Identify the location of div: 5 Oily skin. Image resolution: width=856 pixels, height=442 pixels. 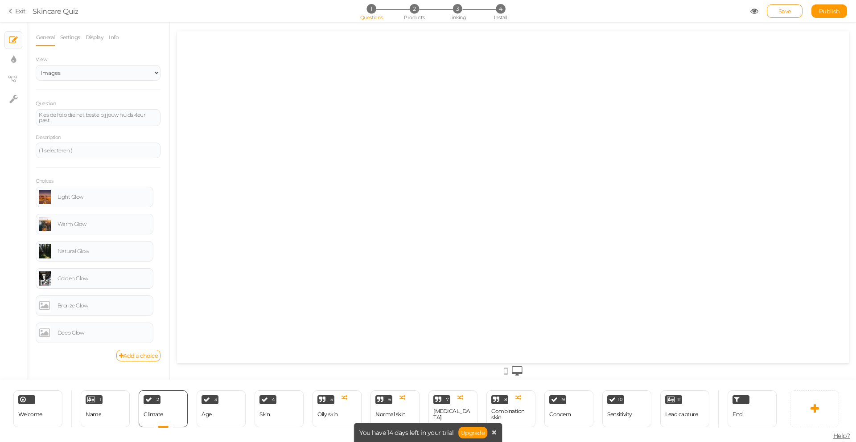
(337, 409).